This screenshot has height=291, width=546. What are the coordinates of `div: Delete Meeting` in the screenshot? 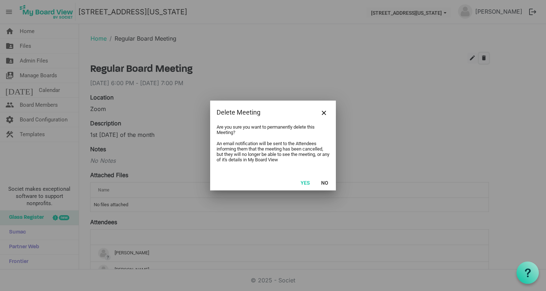 It's located at (262, 113).